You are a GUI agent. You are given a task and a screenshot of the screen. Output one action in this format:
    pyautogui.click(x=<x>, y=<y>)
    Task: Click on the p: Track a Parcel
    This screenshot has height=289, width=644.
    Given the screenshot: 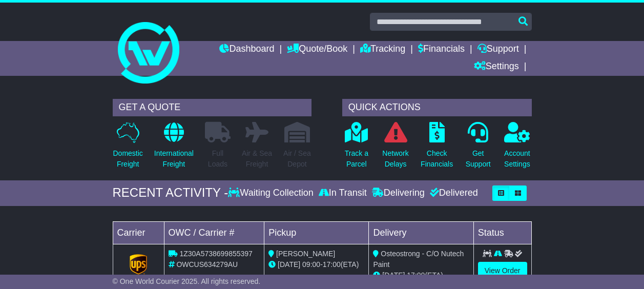 What is the action you would take?
    pyautogui.click(x=356, y=159)
    